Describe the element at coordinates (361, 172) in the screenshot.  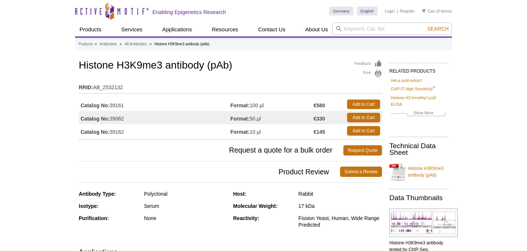
I see `a: Submit a Review` at that location.